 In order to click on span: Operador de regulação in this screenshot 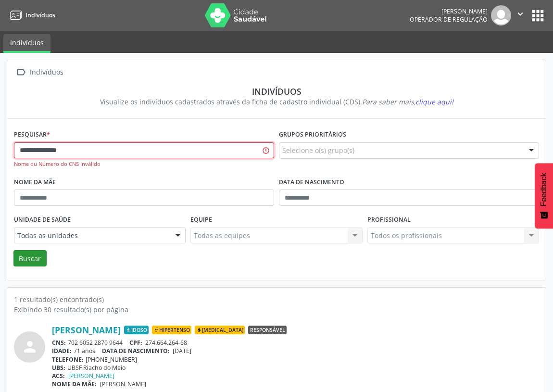, I will do `click(449, 19)`.